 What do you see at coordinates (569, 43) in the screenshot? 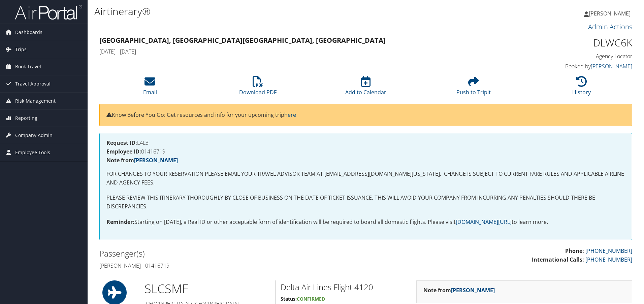
I see `h1: DLWC6K` at bounding box center [569, 43].